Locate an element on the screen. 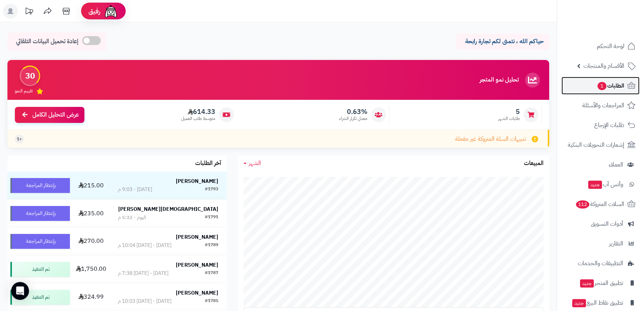 The height and width of the screenshot is (311, 644). td: 270.00 is located at coordinates (91, 241).